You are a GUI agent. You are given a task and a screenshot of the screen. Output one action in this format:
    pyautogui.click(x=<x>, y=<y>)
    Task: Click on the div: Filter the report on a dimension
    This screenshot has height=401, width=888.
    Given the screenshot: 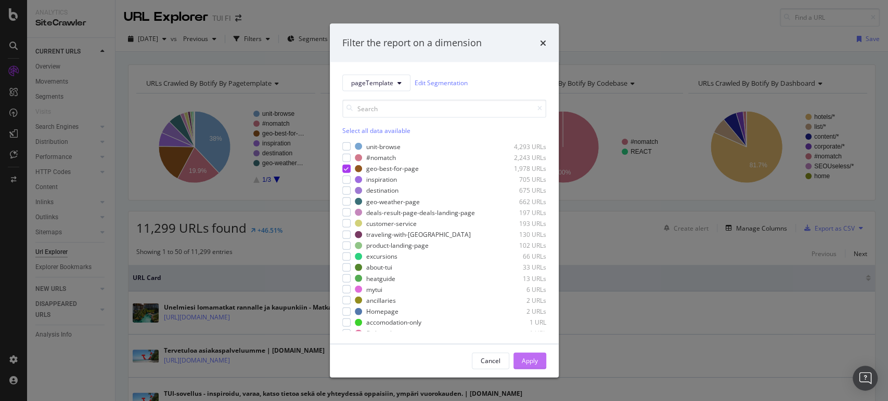 What is the action you would take?
    pyautogui.click(x=412, y=43)
    